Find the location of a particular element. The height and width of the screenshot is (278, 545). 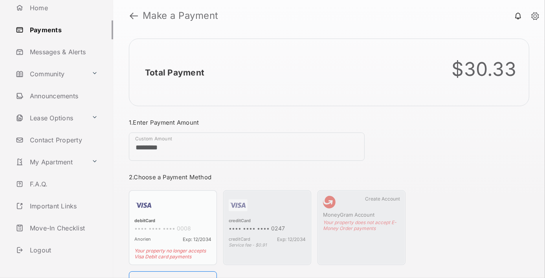

span: creditCard is located at coordinates (239, 239).